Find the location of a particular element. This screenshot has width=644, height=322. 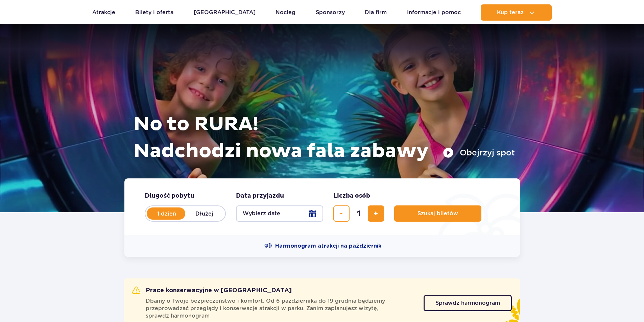

button: Obejrzyj spot is located at coordinates (479, 153).